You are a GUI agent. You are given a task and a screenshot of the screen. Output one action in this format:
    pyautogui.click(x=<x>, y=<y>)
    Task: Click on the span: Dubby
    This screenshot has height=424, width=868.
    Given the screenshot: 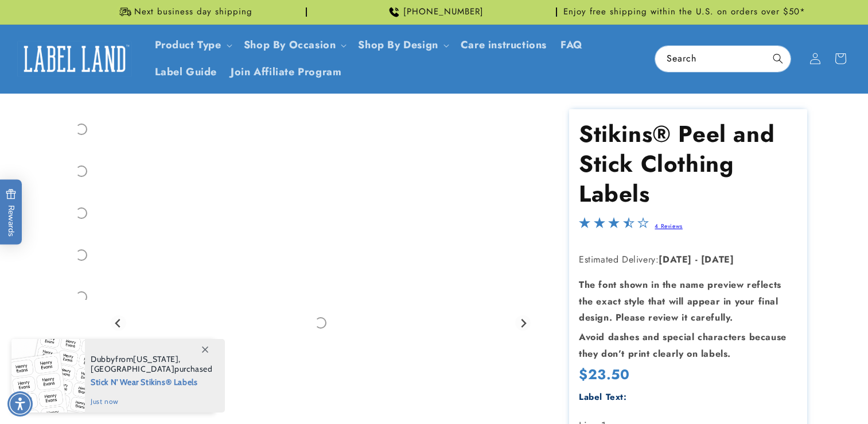 What is the action you would take?
    pyautogui.click(x=103, y=359)
    